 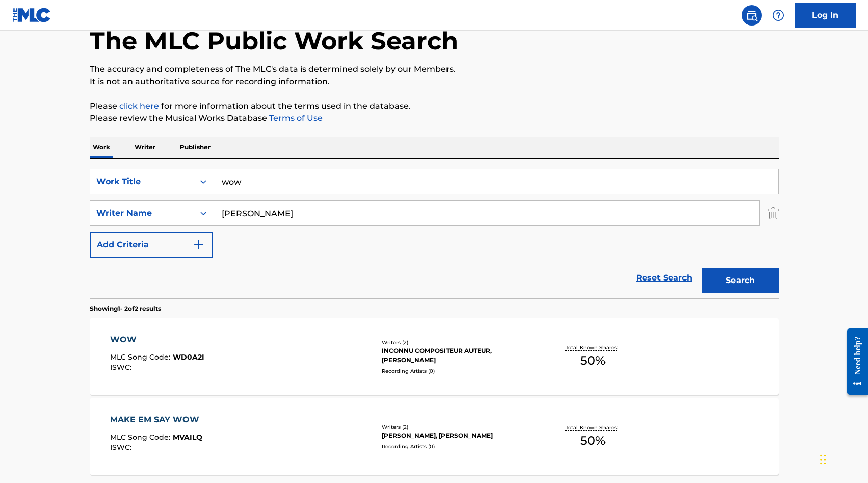 I want to click on div: Chat Widget, so click(x=842, y=458).